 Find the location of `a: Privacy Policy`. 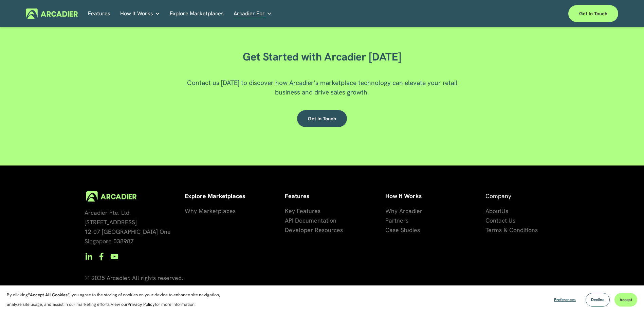

a: Privacy Policy is located at coordinates (141, 304).